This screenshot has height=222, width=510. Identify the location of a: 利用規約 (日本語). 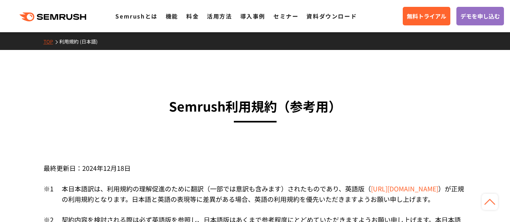
(82, 41).